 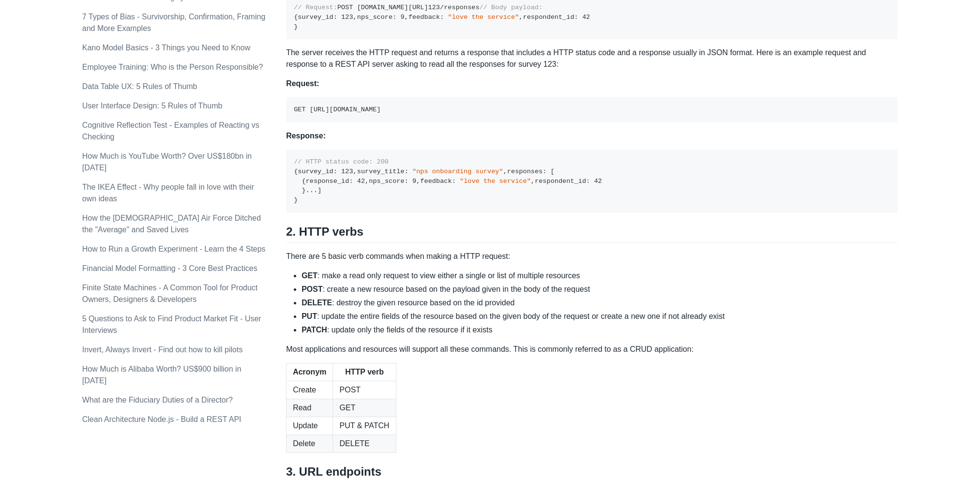 What do you see at coordinates (310, 443) in the screenshot?
I see `td: Delete` at bounding box center [310, 443].